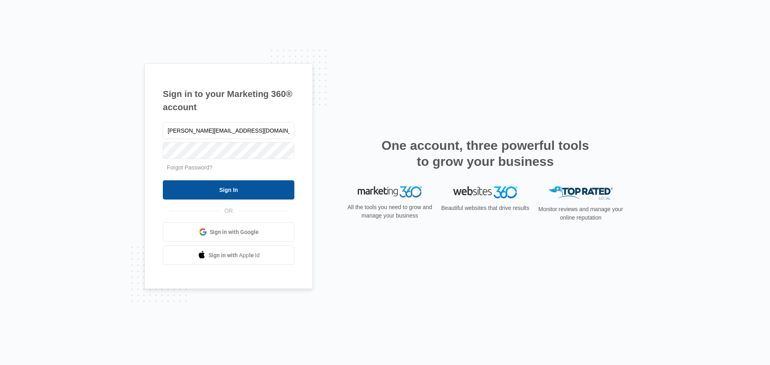 This screenshot has width=770, height=365. What do you see at coordinates (229, 190) in the screenshot?
I see `input: Sign In` at bounding box center [229, 190].